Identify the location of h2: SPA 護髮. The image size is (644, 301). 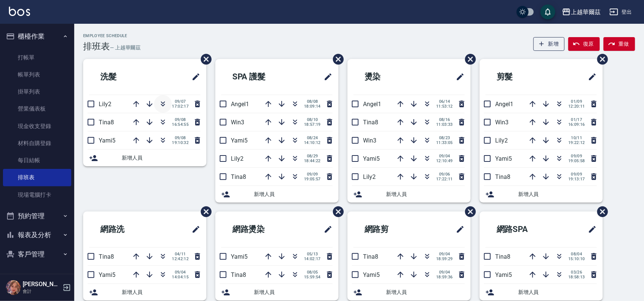
(259, 77).